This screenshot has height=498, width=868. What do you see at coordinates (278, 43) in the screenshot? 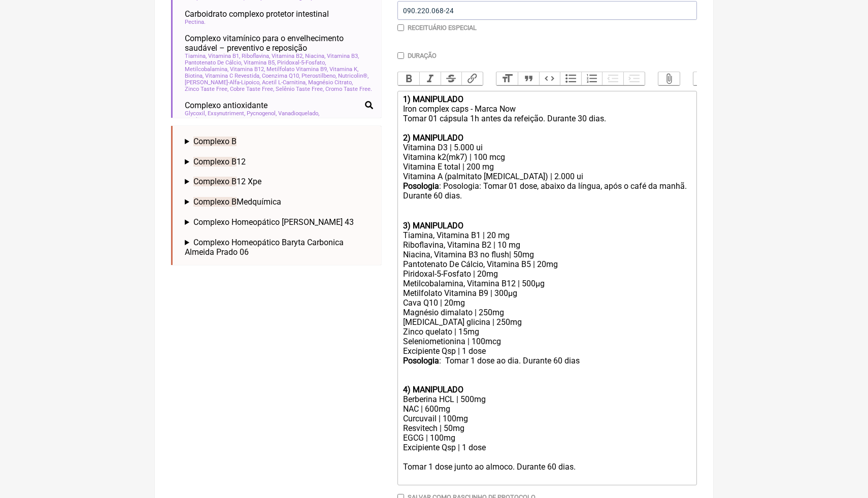
I see `span: Complexo vitamínico para o envelhecimento saudável – preventivo e reposição` at bounding box center [278, 43].